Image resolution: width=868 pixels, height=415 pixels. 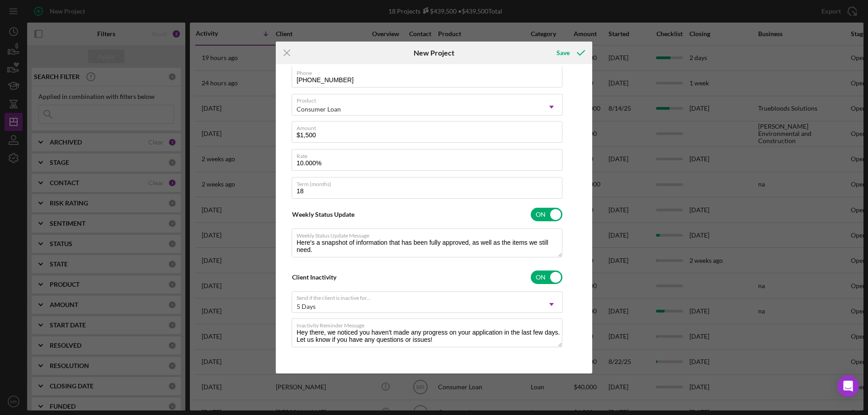 What do you see at coordinates (306, 307) in the screenshot?
I see `div: 5 Days` at bounding box center [306, 307].